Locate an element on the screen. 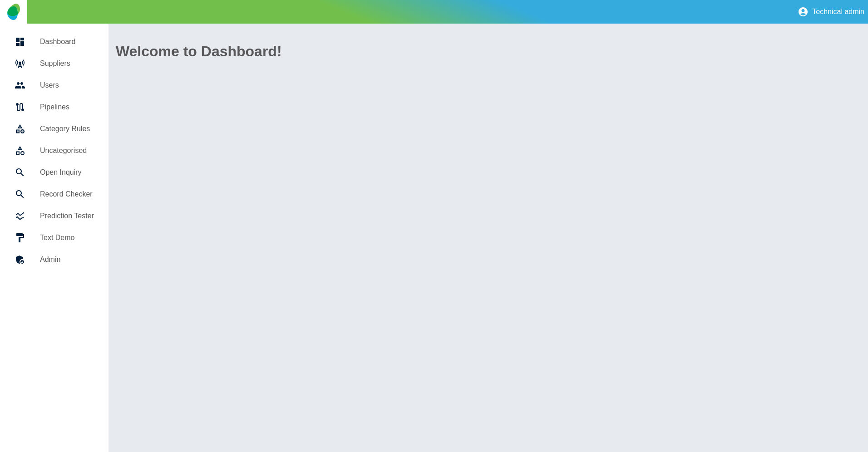  a: Uncategorised is located at coordinates (54, 150).